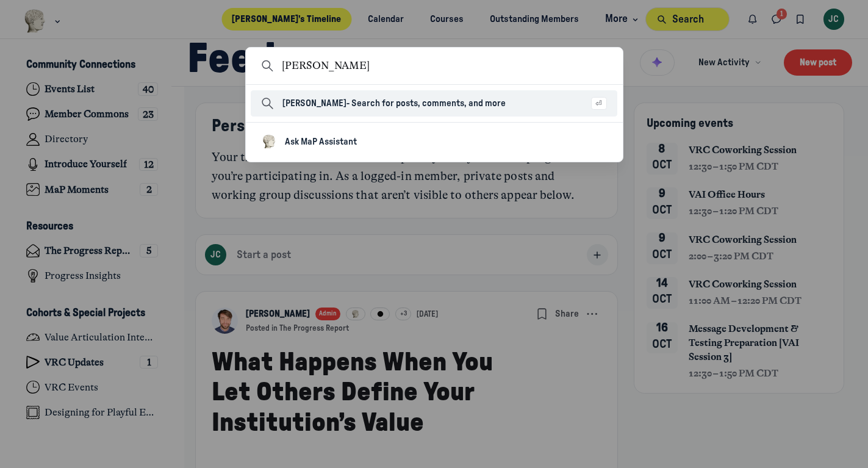  Describe the element at coordinates (269, 142) in the screenshot. I see `img: MaP Assistant` at that location.